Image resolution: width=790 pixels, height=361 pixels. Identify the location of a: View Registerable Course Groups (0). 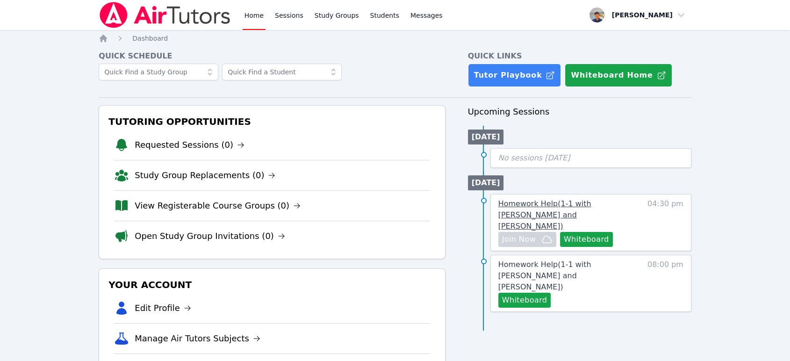
(217, 206).